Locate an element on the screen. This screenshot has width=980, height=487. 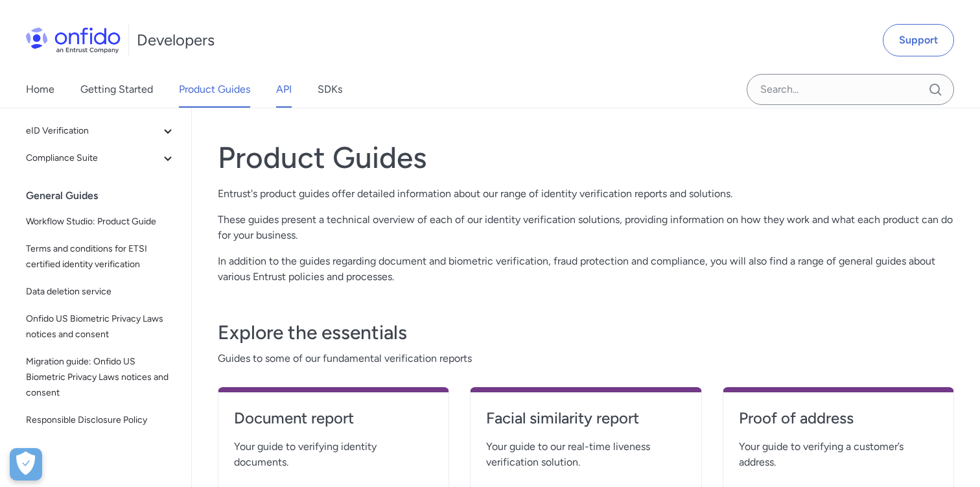
a: Workflow Studio: Product Guide is located at coordinates (100, 222).